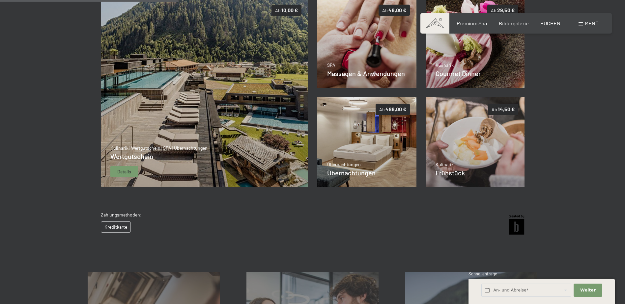  What do you see at coordinates (550, 23) in the screenshot?
I see `a: BUCHEN` at bounding box center [550, 23].